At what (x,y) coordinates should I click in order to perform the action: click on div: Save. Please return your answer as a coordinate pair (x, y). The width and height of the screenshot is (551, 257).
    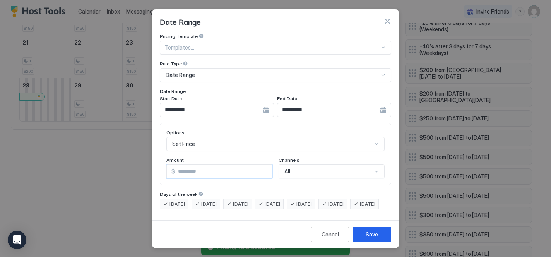
    Looking at the image, I should click on (372, 234).